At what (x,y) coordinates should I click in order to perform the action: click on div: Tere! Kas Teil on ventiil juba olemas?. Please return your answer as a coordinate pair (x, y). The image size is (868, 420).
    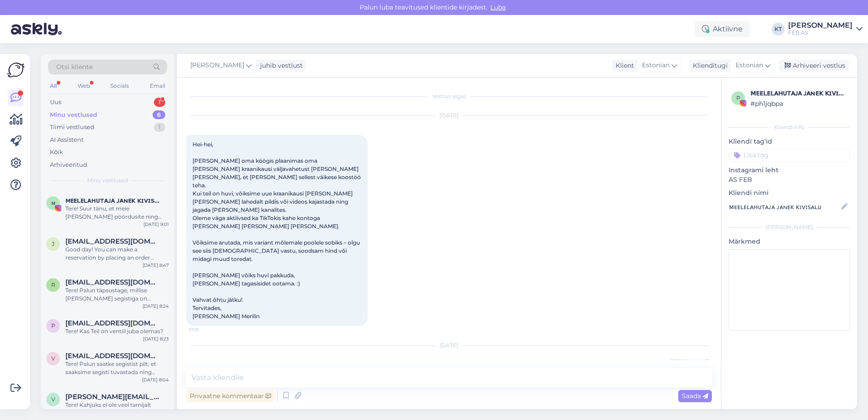
    Looking at the image, I should click on (117, 331).